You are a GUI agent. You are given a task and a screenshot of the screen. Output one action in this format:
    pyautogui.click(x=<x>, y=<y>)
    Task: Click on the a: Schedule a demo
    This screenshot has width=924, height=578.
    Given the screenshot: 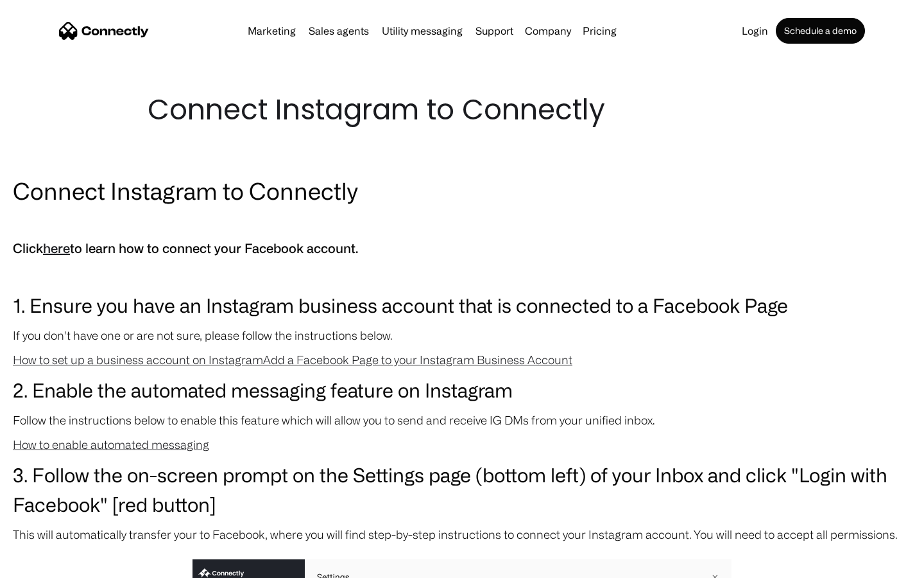 What is the action you would take?
    pyautogui.click(x=820, y=31)
    